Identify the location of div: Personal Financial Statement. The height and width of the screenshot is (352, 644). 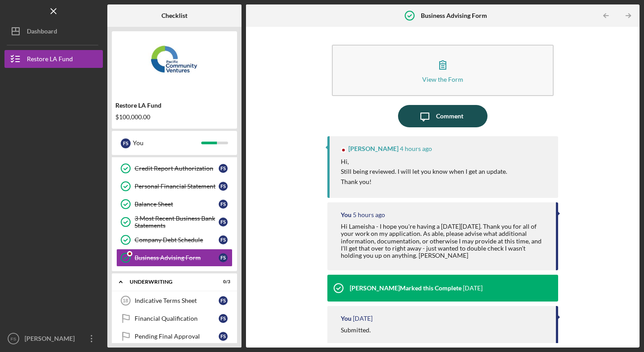
(177, 186).